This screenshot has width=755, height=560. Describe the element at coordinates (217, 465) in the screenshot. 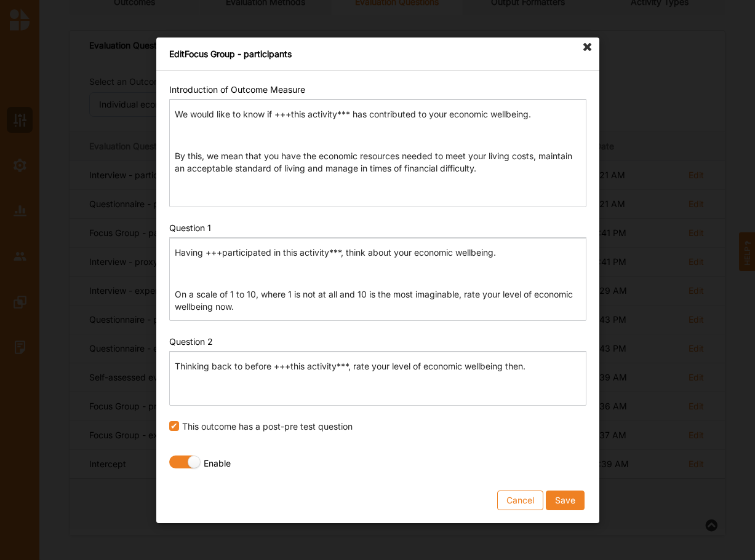

I see `label: Enable` at that location.